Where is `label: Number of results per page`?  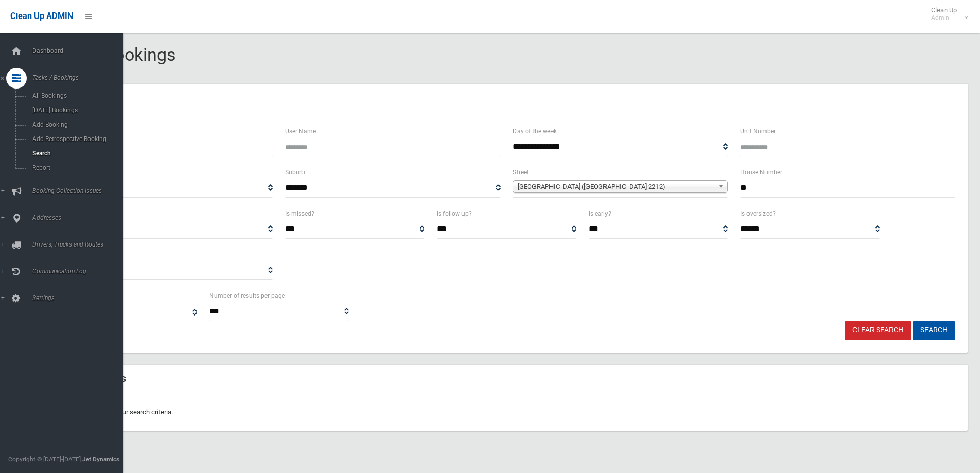
label: Number of results per page is located at coordinates (247, 296).